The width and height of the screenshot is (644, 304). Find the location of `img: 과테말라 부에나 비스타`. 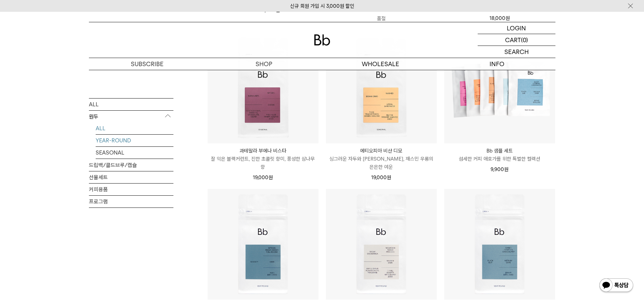

img: 과테말라 부에나 비스타 is located at coordinates (263, 88).